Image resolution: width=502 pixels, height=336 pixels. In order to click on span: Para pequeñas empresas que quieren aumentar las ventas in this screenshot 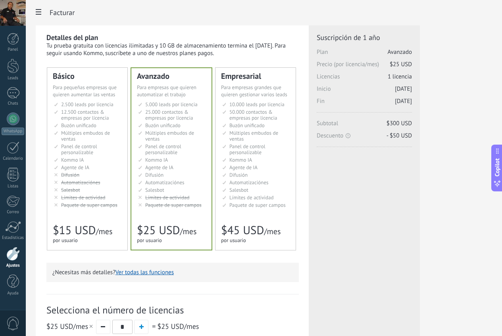, I will do `click(85, 91)`.